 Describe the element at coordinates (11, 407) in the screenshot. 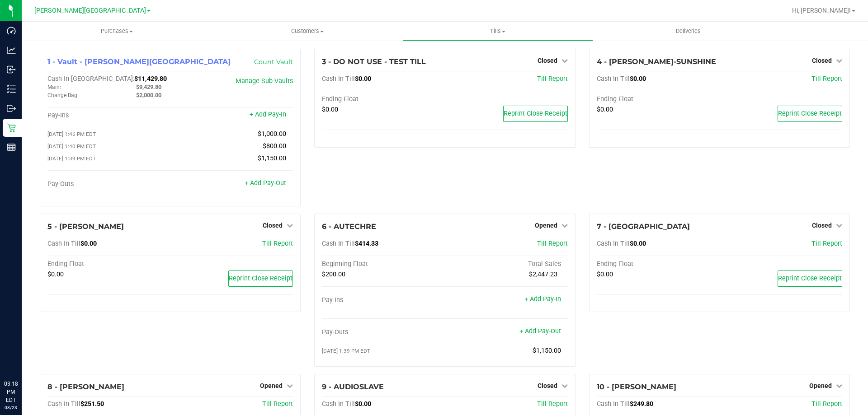

I see `p: 08/23` at that location.